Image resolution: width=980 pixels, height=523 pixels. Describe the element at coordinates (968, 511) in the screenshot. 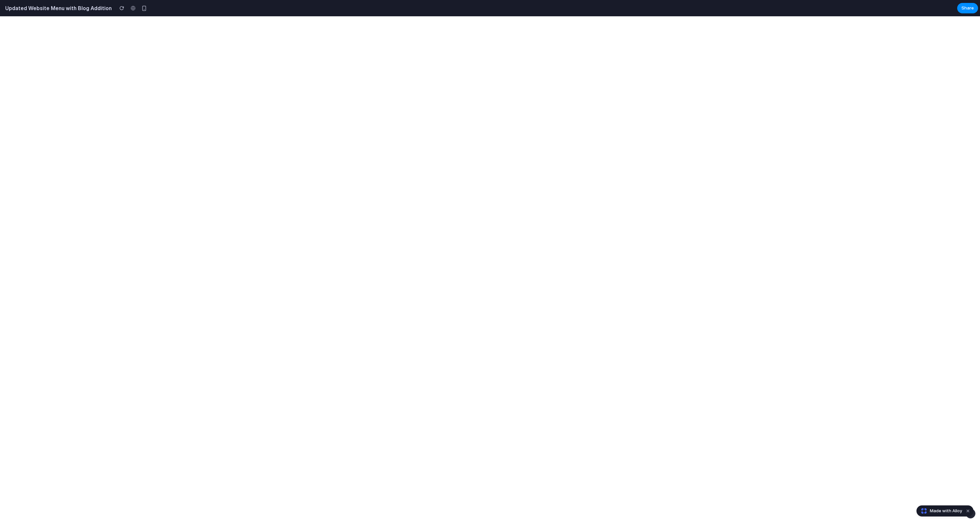

I see `button: Dismiss watermark` at that location.